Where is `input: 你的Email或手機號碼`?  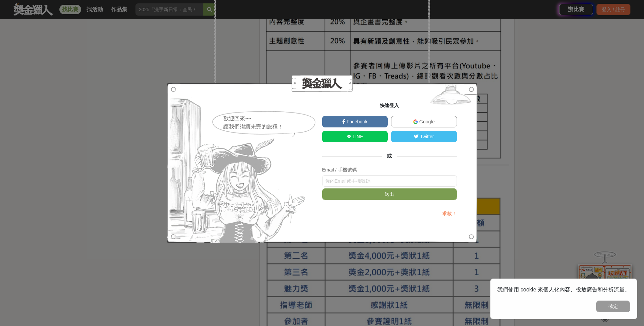 input: 你的Email或手機號碼 is located at coordinates (389, 181).